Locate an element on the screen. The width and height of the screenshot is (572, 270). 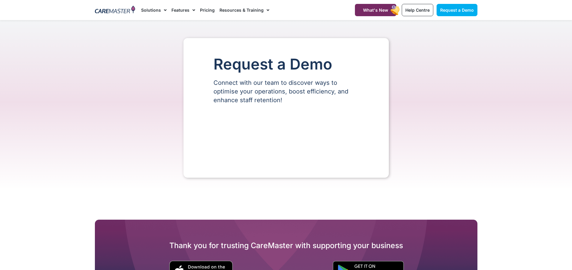
a: Help Centre is located at coordinates (417, 10).